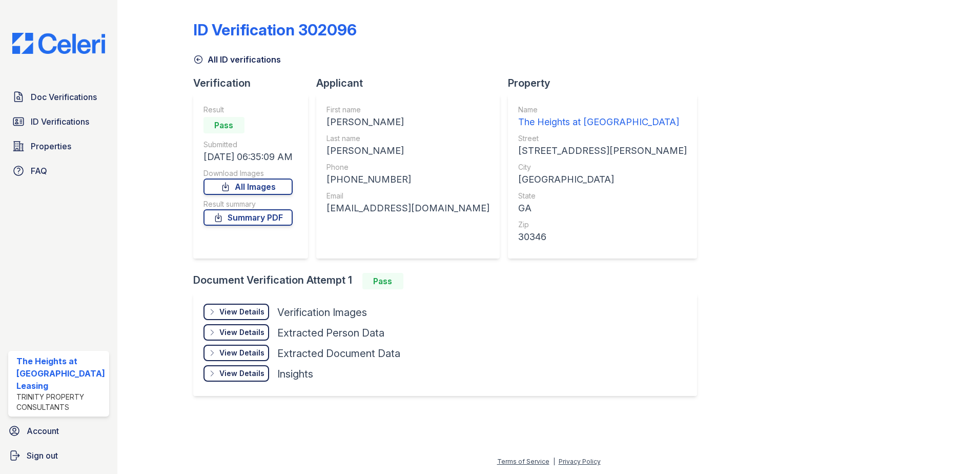  I want to click on a: All ID verifications, so click(237, 59).